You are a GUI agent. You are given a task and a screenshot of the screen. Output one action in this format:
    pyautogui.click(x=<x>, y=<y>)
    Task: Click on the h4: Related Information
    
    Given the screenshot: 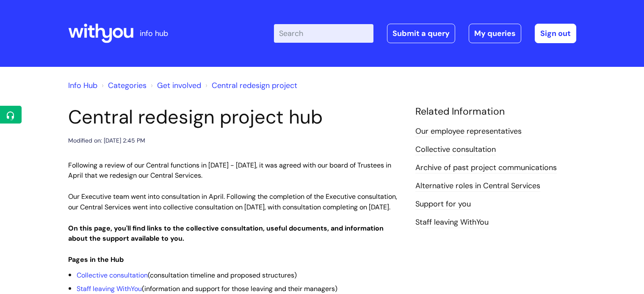 What is the action you would take?
    pyautogui.click(x=496, y=112)
    